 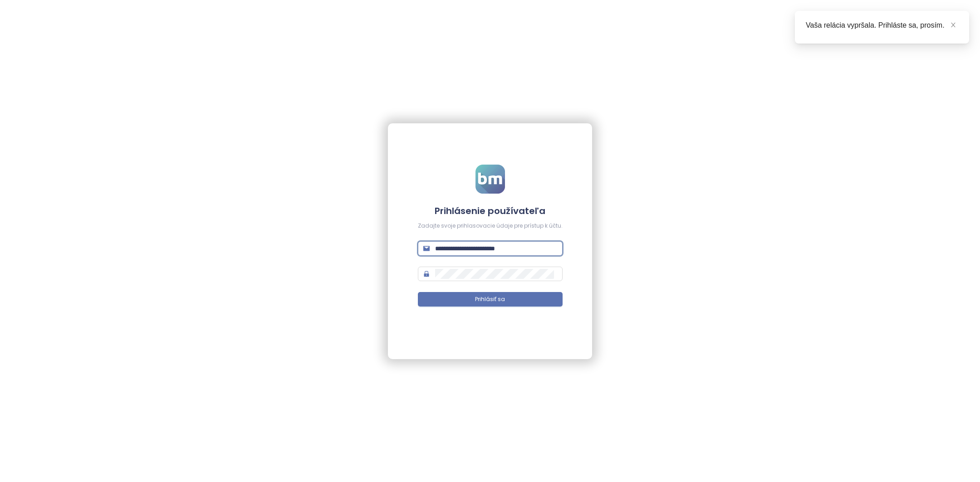 What do you see at coordinates (427, 274) in the screenshot?
I see `span: lock` at bounding box center [427, 274].